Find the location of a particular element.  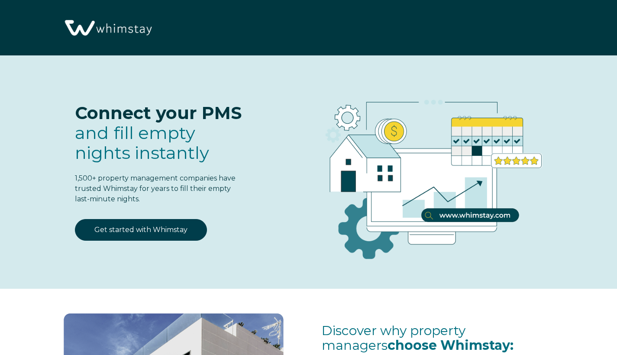

span: fill empty nights instantly is located at coordinates (142, 142).